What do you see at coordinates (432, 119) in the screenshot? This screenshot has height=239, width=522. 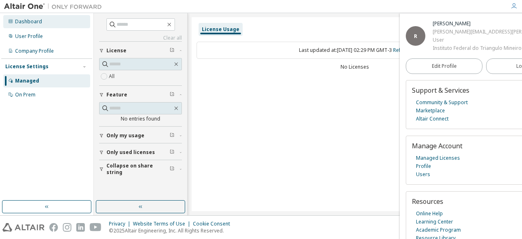 I see `a: Altair Connect` at bounding box center [432, 119].